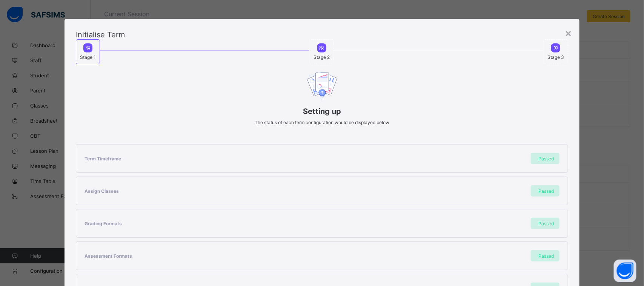 The width and height of the screenshot is (644, 286). Describe the element at coordinates (322, 87) in the screenshot. I see `img: document upload image` at that location.